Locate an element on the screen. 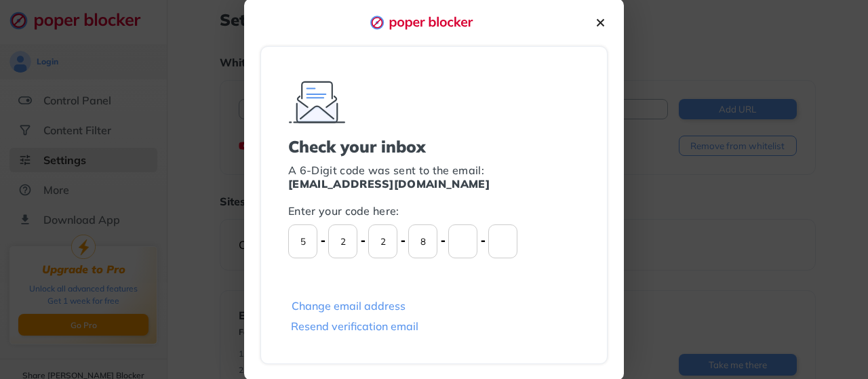  button: Change email address is located at coordinates (347, 306).